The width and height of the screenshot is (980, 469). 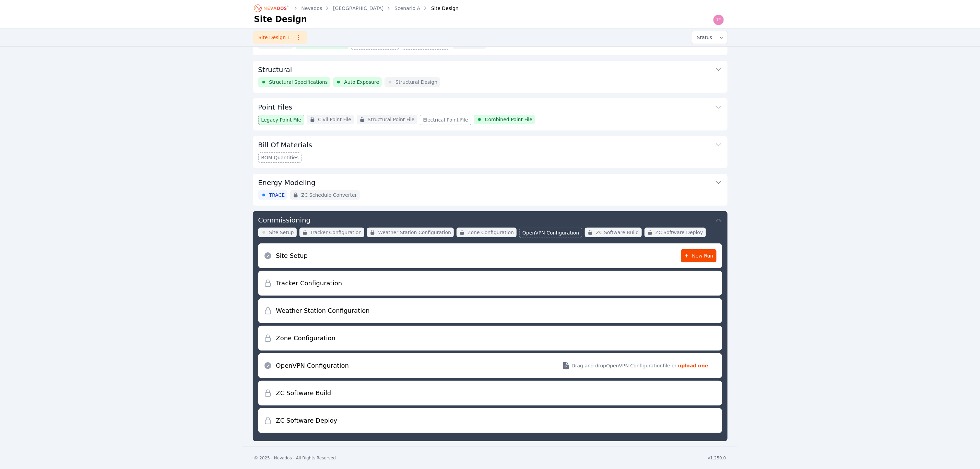 What do you see at coordinates (329, 195) in the screenshot?
I see `span: ZC Schedule Converter` at bounding box center [329, 195].